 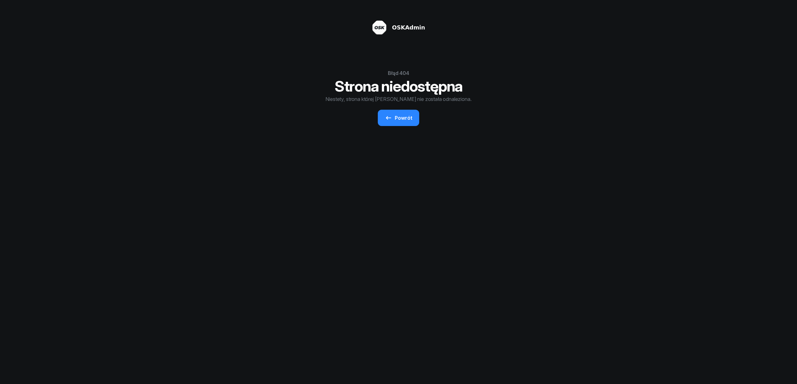 I want to click on div: Powrót, so click(x=398, y=118).